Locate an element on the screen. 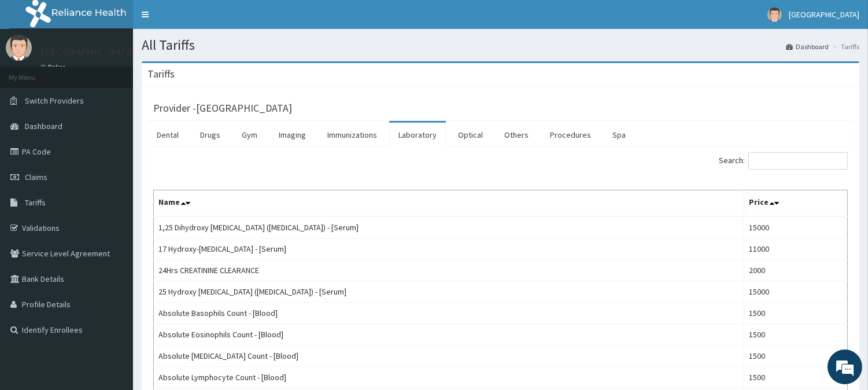 Image resolution: width=868 pixels, height=390 pixels. a: Online is located at coordinates (54, 67).